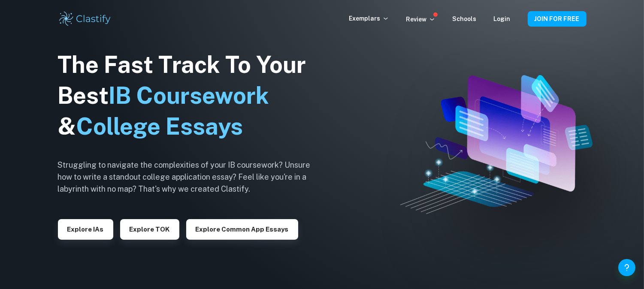  Describe the element at coordinates (242, 229) in the screenshot. I see `button: Explore Common App essays` at that location.